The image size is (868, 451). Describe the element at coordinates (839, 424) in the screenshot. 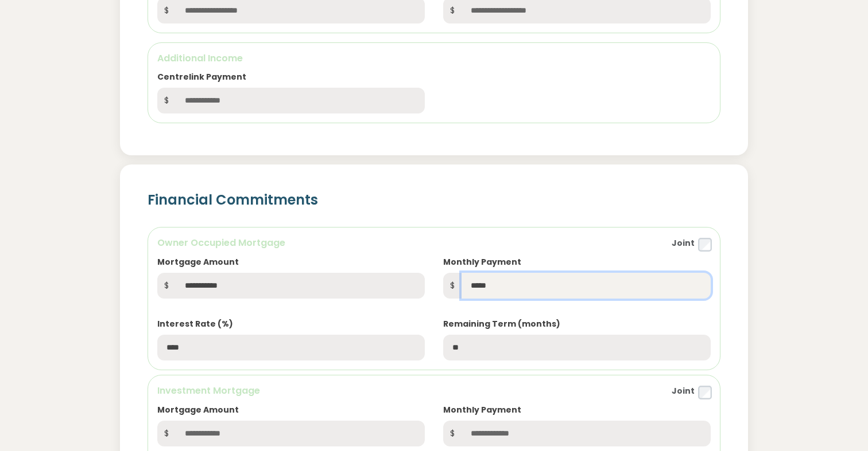

I see `div: Chat Widget` at that location.